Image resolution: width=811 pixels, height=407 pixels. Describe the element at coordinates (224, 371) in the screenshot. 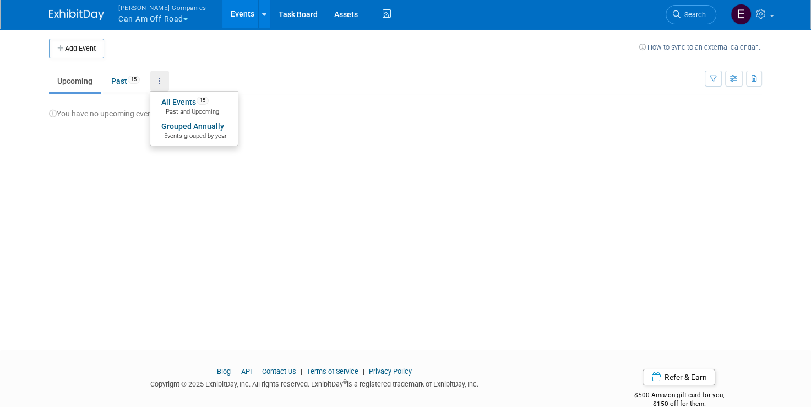

I see `a: Blog` at that location.